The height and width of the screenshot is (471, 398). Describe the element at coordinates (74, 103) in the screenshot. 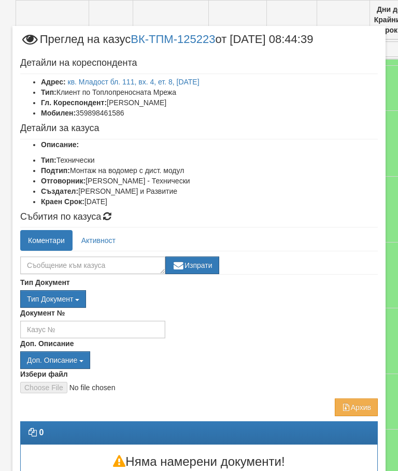

I see `b: Гл. Кореспондент:` at that location.